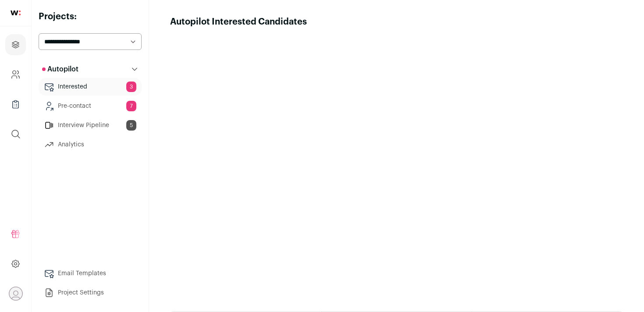 This screenshot has height=312, width=644. Describe the element at coordinates (15, 104) in the screenshot. I see `a: Company Lists` at that location.